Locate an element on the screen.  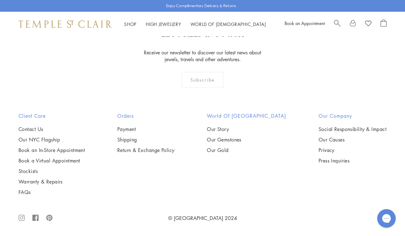
nav: Main navigation is located at coordinates (195, 24).